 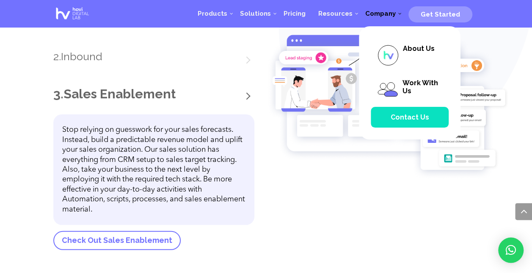 I want to click on a: Company, so click(x=381, y=14).